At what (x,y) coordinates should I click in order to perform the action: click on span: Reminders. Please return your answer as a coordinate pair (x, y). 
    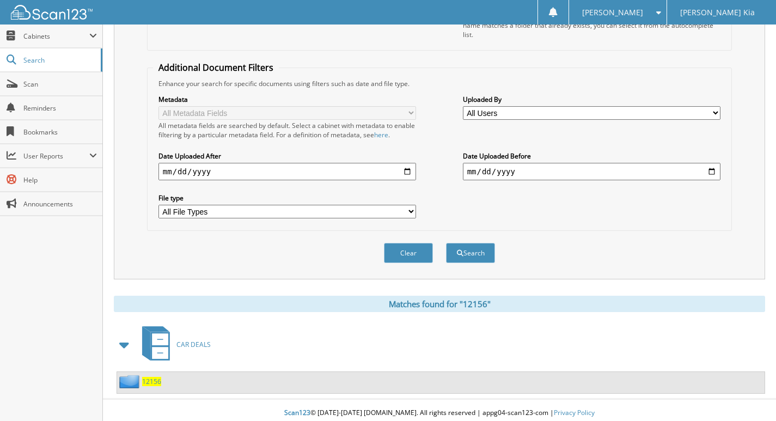
    Looking at the image, I should click on (60, 108).